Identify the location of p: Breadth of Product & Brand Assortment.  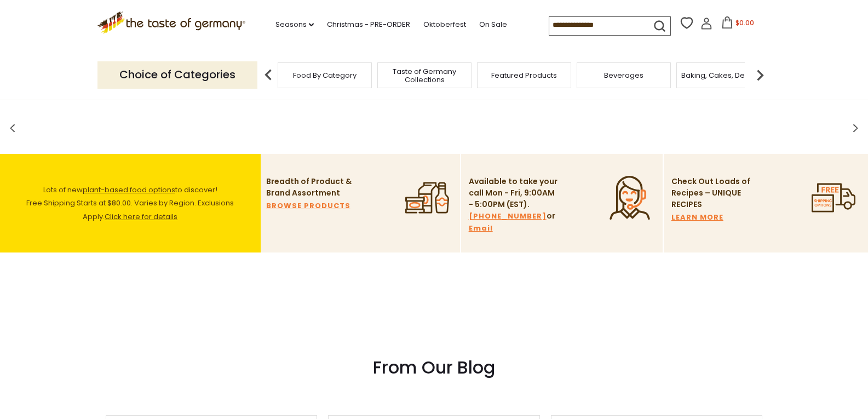
(311, 187).